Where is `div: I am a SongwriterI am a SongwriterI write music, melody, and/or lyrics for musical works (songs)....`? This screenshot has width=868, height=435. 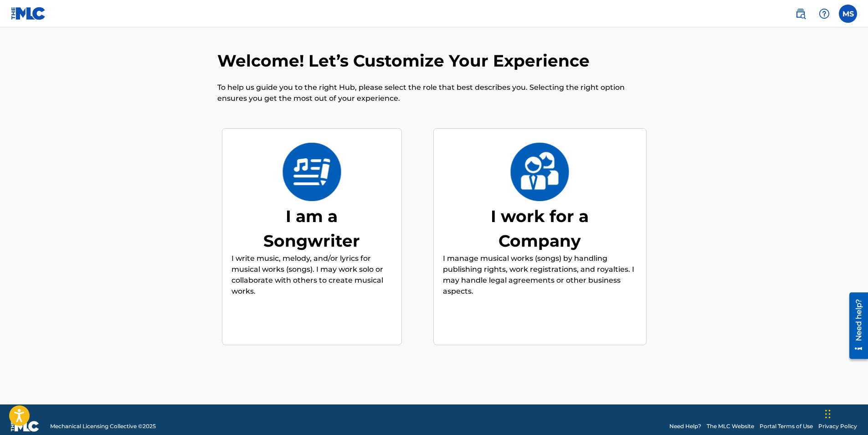
div: I am a SongwriterI am a SongwriterI write music, melody, and/or lyrics for musical works (songs).... is located at coordinates (312, 237).